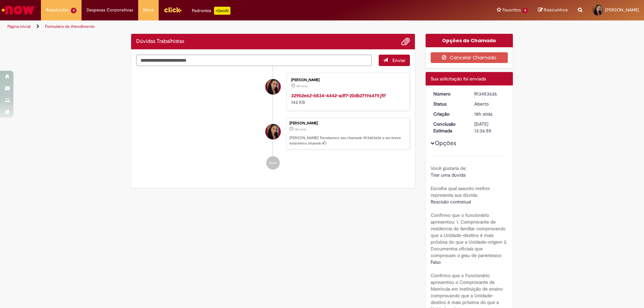  I want to click on p: +GenAi, so click(222, 11).